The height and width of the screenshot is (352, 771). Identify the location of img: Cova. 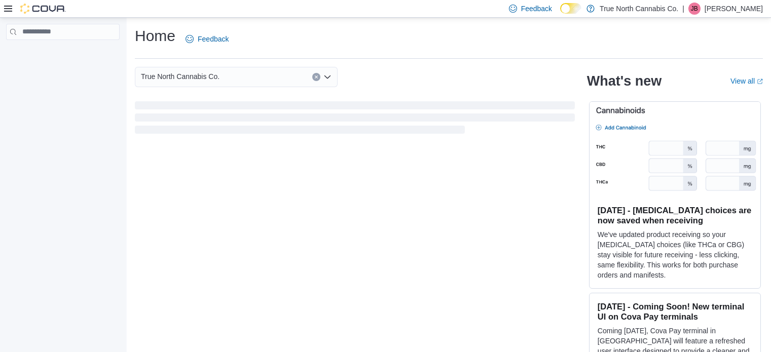
(43, 9).